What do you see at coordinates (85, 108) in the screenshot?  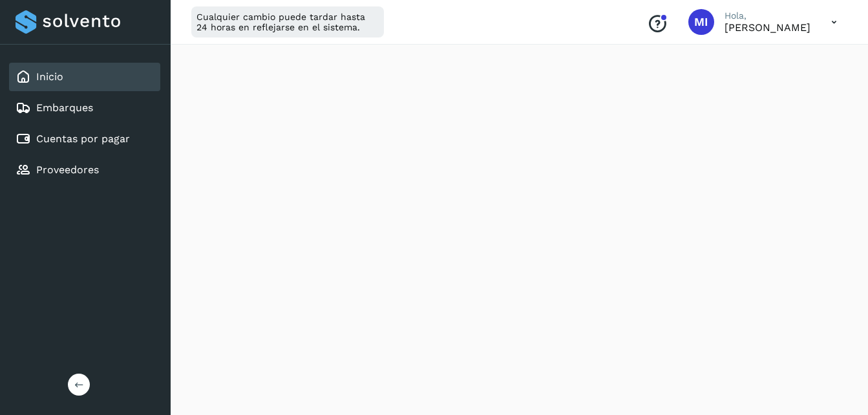 I see `div: Embarques` at bounding box center [85, 108].